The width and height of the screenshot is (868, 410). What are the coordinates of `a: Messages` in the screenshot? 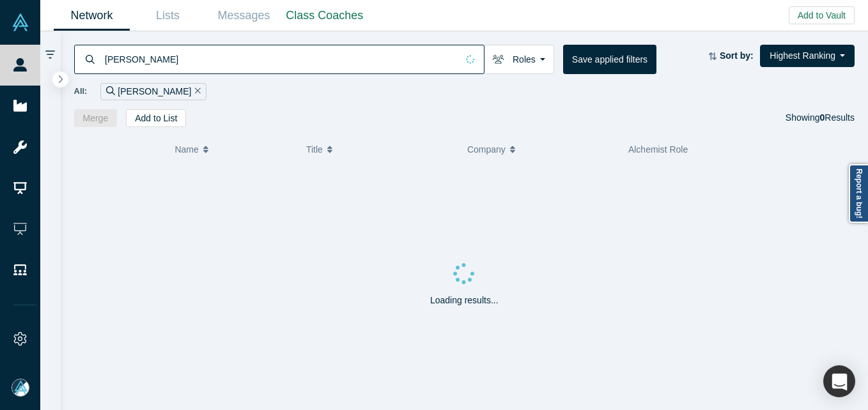 It's located at (244, 16).